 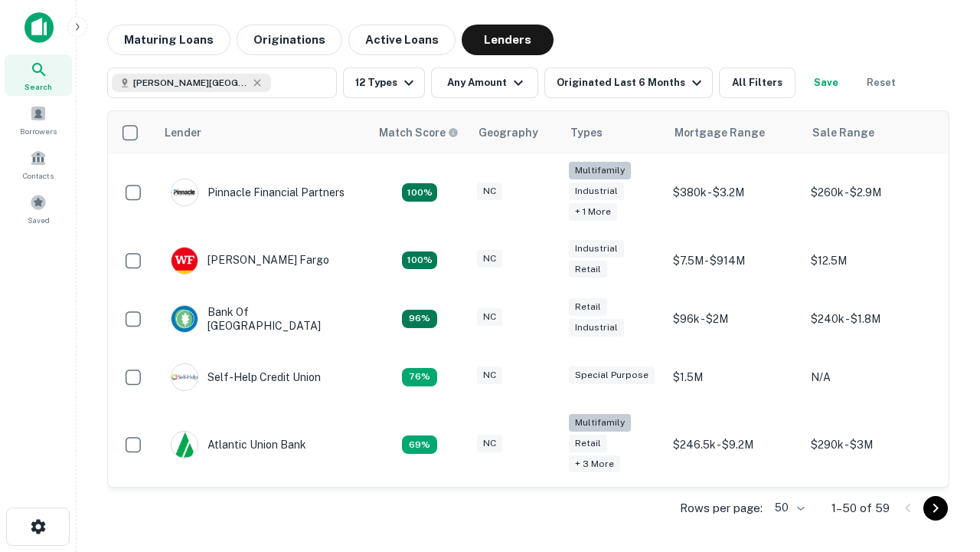 What do you see at coordinates (872, 377) in the screenshot?
I see `td: N/A` at bounding box center [872, 377].